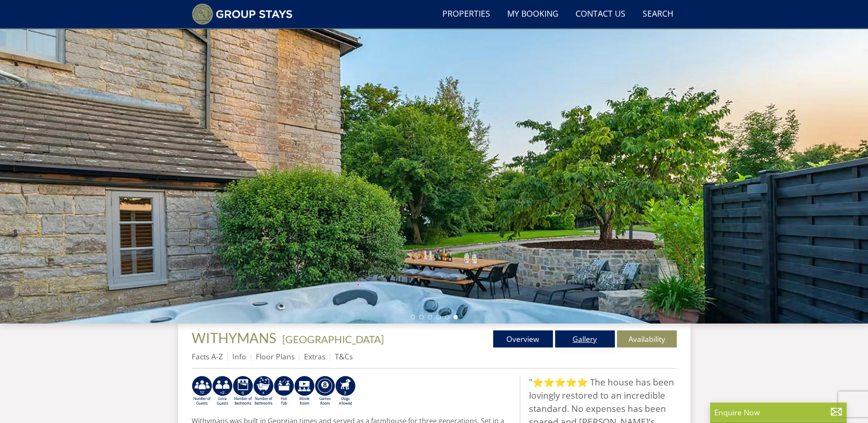 This screenshot has height=423, width=868. What do you see at coordinates (325, 391) in the screenshot?
I see `img: AD_4nXdrZMsjcYNLGsKuA84hRzvIbesVCpXJ0qqnwZoX5ch9Zjv73tWe4fnFRs2gJ9dSiUubhZXckSJX_mqrZBmYExREIfryF...` at bounding box center [325, 391].